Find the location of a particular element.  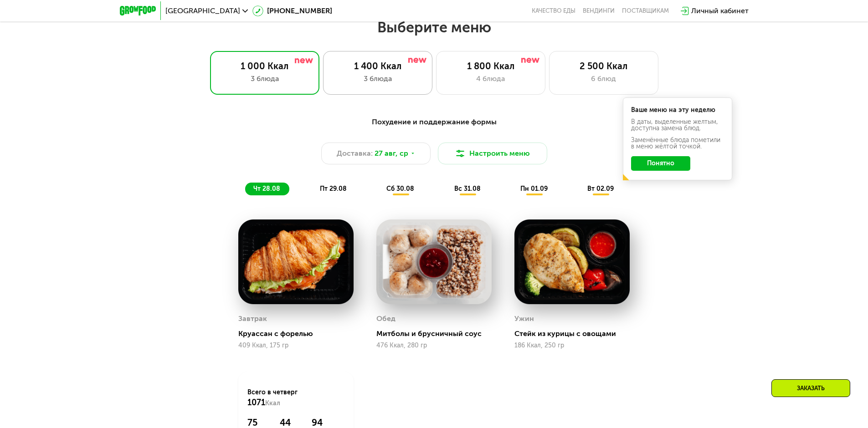

span: чт 28.08 is located at coordinates (266, 189).